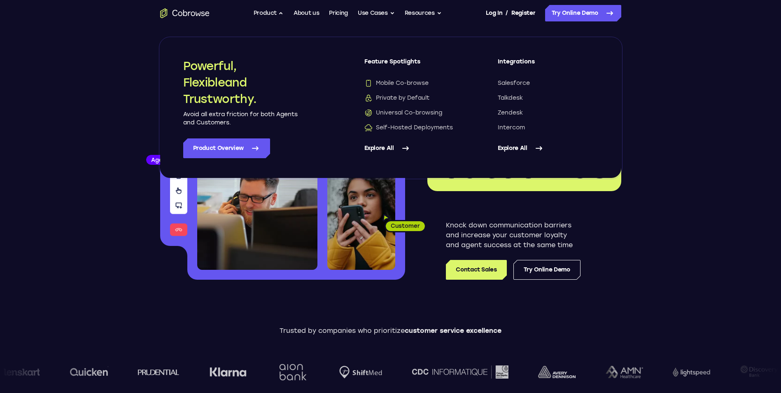 The height and width of the screenshot is (393, 781). What do you see at coordinates (306, 13) in the screenshot?
I see `a: About us` at bounding box center [306, 13].